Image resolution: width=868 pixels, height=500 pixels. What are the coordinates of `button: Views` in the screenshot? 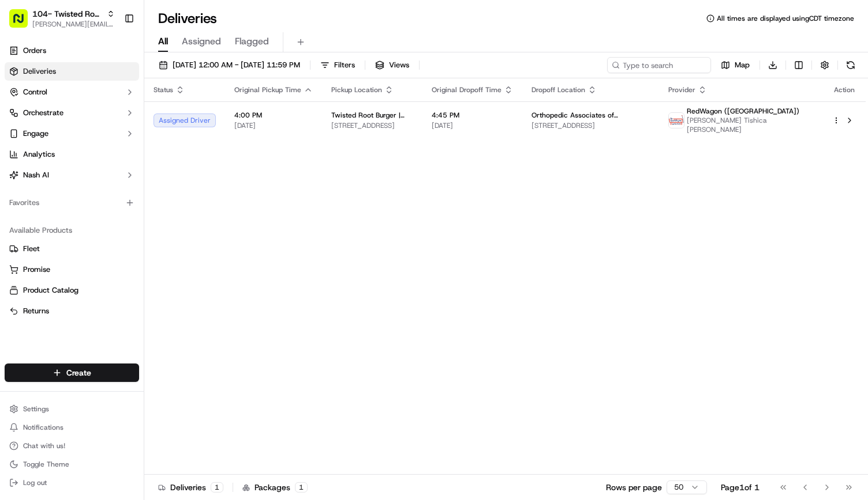 It's located at (392, 65).